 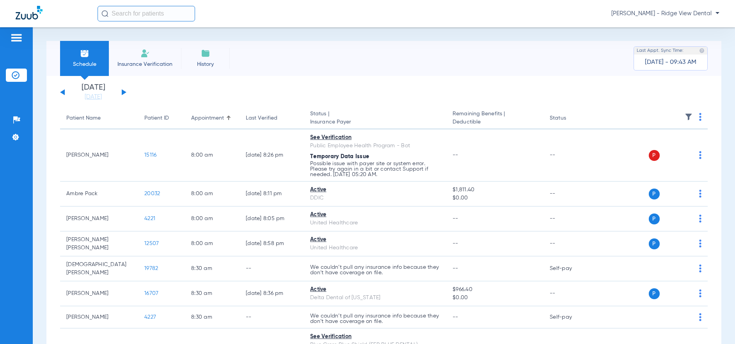 I want to click on span: 4221, so click(x=150, y=219).